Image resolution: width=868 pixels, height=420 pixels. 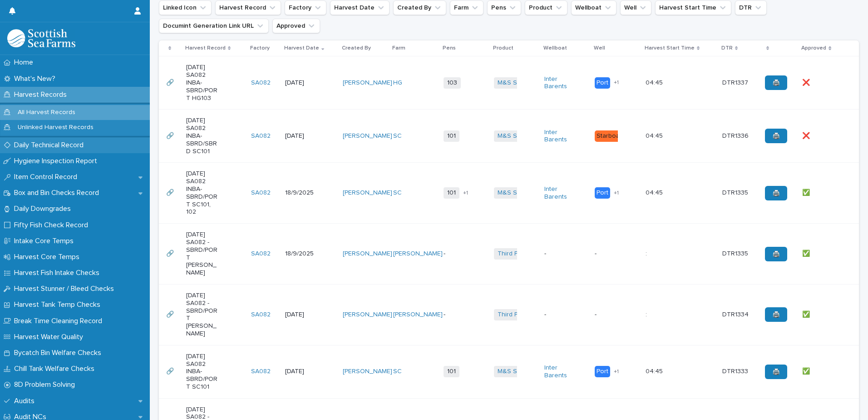 I want to click on p: Bycatch Bin Welfare Checks, so click(x=59, y=353).